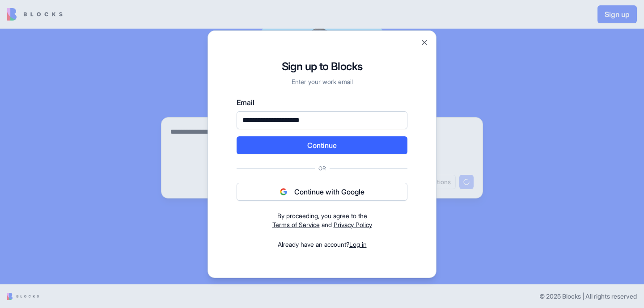 Image resolution: width=644 pixels, height=308 pixels. I want to click on label: Email, so click(322, 102).